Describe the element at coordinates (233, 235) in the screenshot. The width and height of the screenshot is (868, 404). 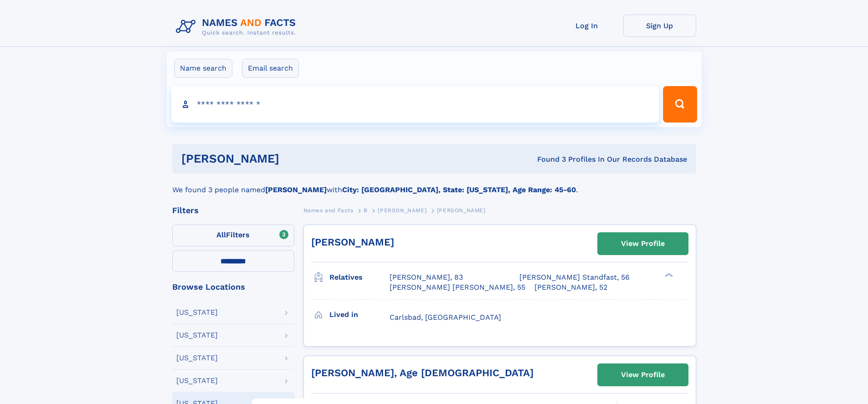
I see `label: Filters` at that location.